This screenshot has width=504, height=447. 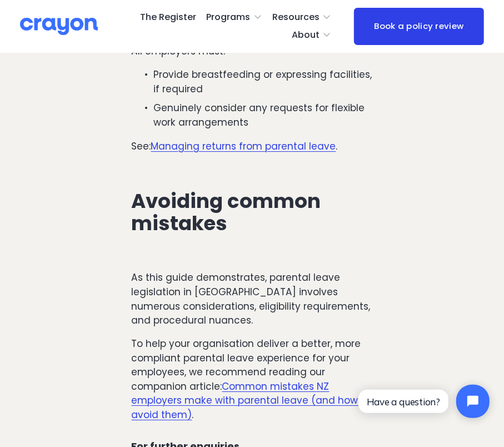 I want to click on span: Programs, so click(x=228, y=18).